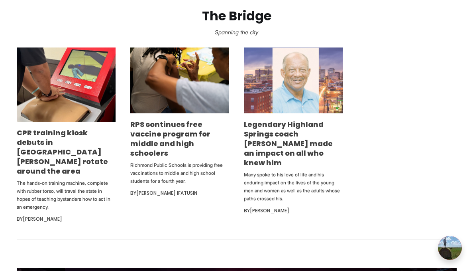 The width and height of the screenshot is (473, 271). What do you see at coordinates (180, 81) in the screenshot?
I see `img: RPS continues free vaccine program for middle and high schoolers` at bounding box center [180, 81].